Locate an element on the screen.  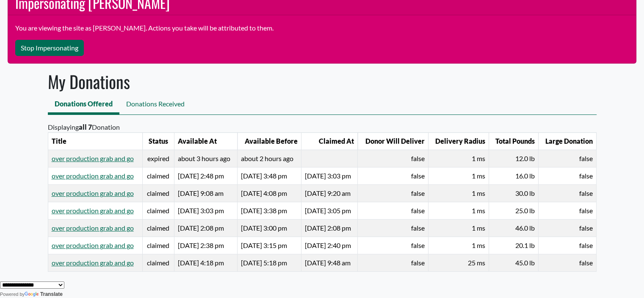
th: Delivery Radius is located at coordinates (458, 142).